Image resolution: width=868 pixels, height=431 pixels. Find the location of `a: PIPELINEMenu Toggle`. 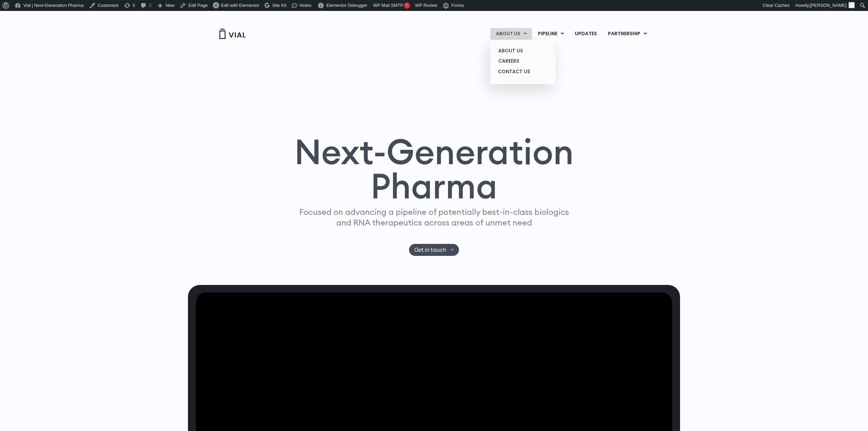

a: PIPELINEMenu Toggle is located at coordinates (551, 34).